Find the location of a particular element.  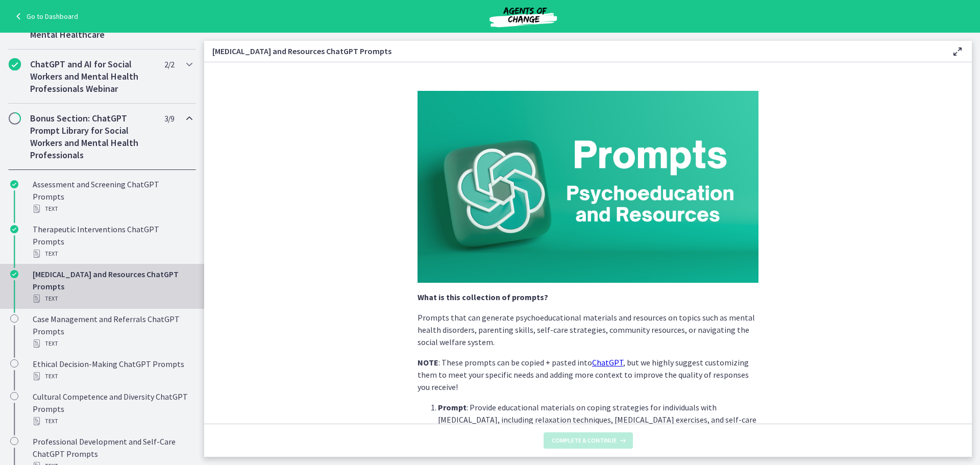

button: Complete & continue is located at coordinates (588, 440).